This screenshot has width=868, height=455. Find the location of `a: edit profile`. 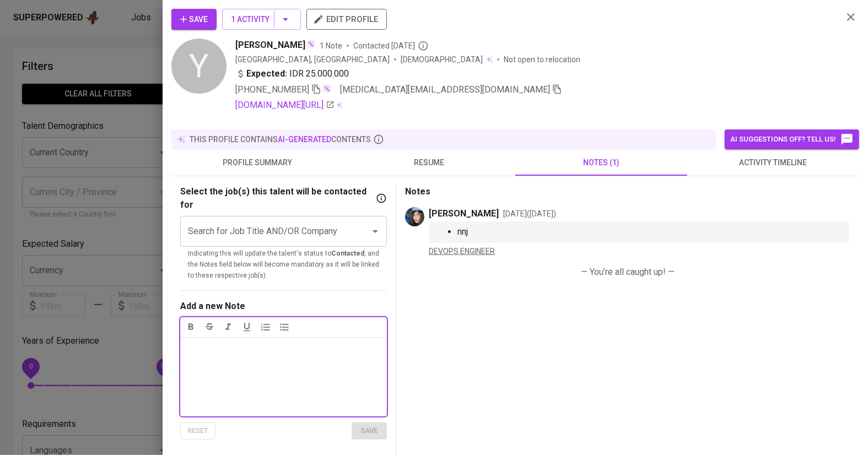

a: edit profile is located at coordinates (347, 18).